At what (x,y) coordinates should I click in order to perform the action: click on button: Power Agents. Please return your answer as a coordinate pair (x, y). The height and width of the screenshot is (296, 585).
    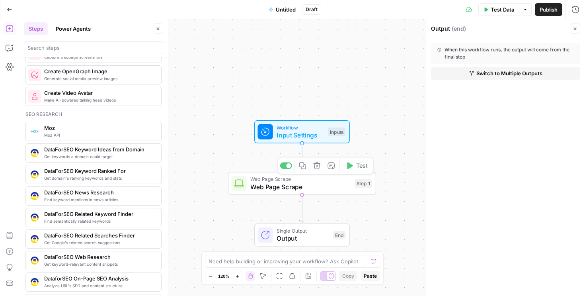
    Looking at the image, I should click on (73, 29).